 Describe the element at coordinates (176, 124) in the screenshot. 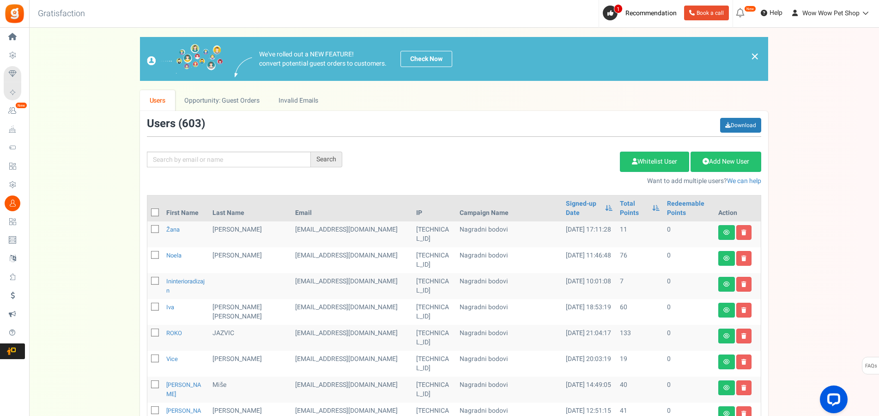

I see `h3: Users ( )` at that location.